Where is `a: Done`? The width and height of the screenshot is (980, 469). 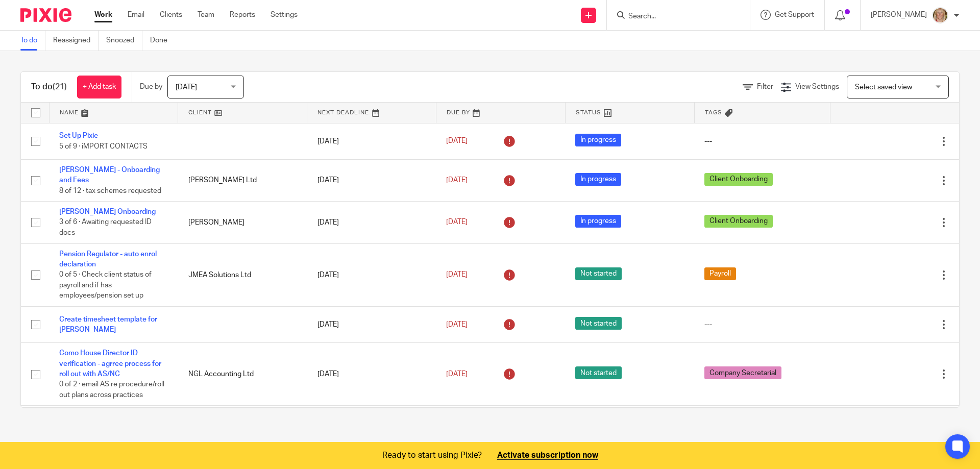
a: Done is located at coordinates (163, 40).